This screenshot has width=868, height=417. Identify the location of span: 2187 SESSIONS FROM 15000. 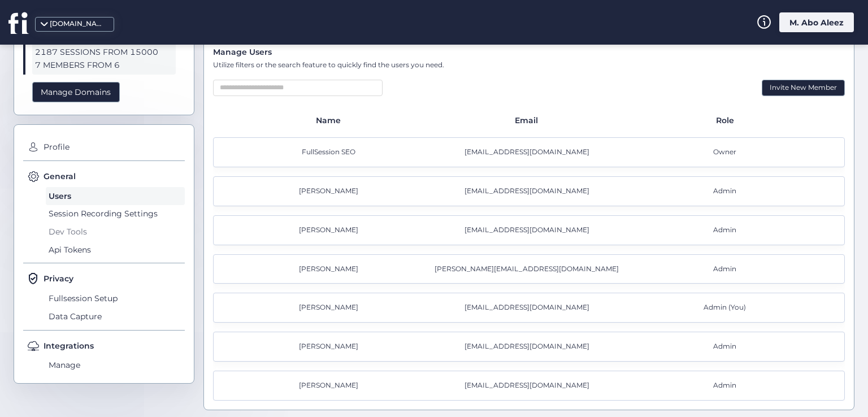
(104, 52).